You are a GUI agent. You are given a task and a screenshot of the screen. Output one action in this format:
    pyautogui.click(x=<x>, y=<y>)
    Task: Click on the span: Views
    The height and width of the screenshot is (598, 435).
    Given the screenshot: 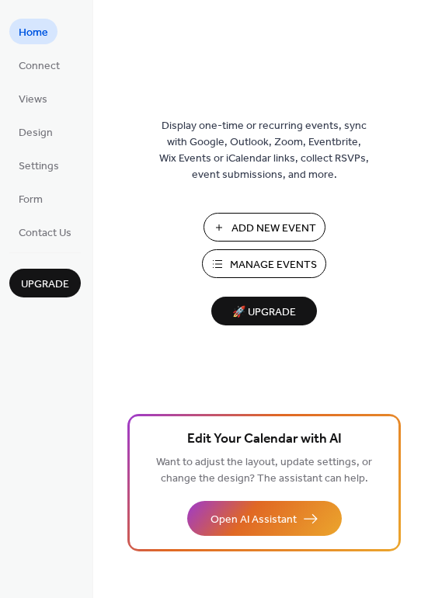 What is the action you would take?
    pyautogui.click(x=33, y=99)
    